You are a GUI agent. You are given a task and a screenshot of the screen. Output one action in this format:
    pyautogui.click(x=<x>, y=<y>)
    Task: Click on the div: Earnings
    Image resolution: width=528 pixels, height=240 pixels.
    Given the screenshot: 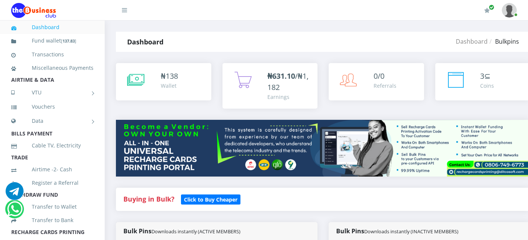 What is the action you would take?
    pyautogui.click(x=289, y=97)
    